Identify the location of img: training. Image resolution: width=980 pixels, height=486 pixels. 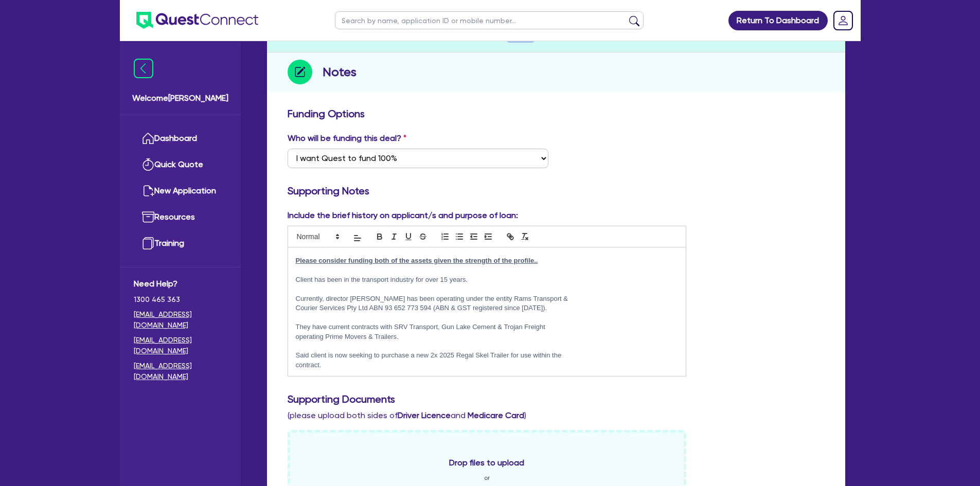
(148, 243).